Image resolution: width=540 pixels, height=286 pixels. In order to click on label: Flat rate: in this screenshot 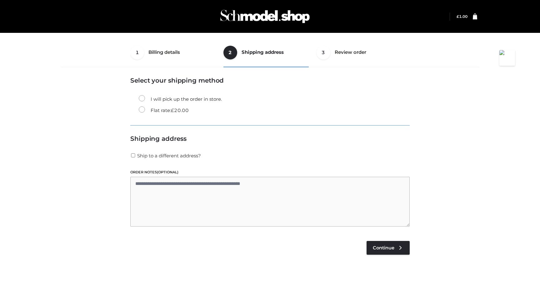, I will do `click(164, 110)`.